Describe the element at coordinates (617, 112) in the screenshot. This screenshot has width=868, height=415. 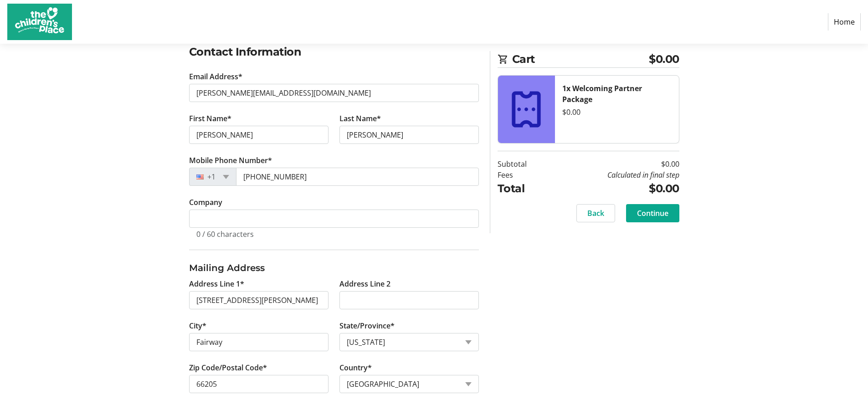
I see `div: $0.00` at that location.